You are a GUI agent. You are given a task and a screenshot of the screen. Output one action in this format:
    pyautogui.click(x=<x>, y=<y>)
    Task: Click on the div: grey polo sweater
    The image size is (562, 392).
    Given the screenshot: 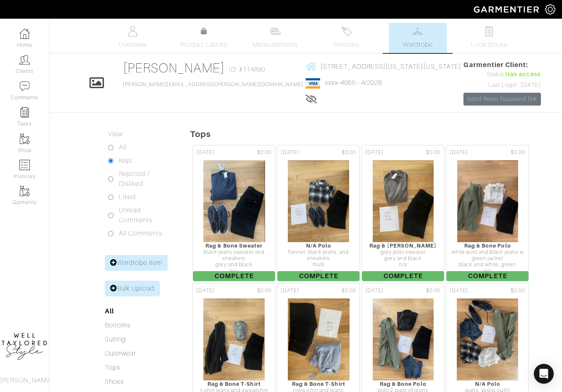 What is the action you would take?
    pyautogui.click(x=403, y=252)
    